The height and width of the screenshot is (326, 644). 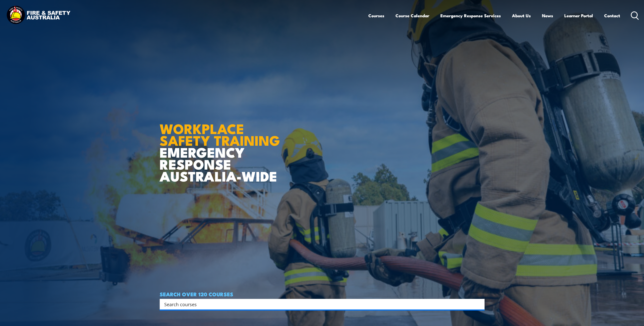 I want to click on a: Contact, so click(x=612, y=15).